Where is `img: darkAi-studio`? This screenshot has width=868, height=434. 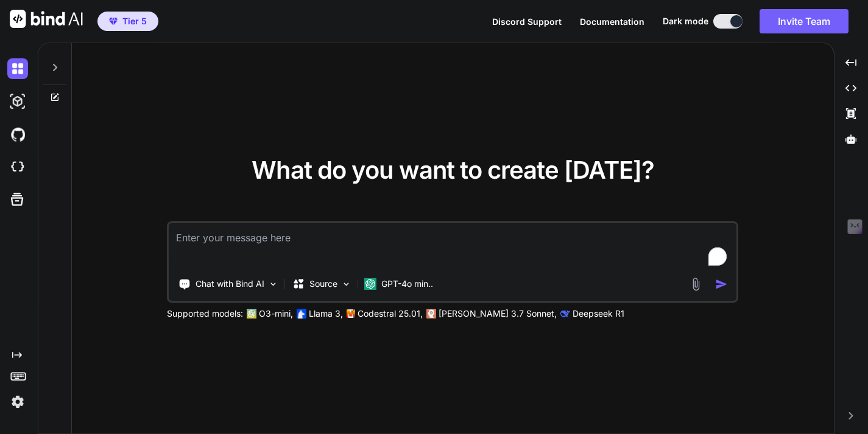 img: darkAi-studio is located at coordinates (18, 102).